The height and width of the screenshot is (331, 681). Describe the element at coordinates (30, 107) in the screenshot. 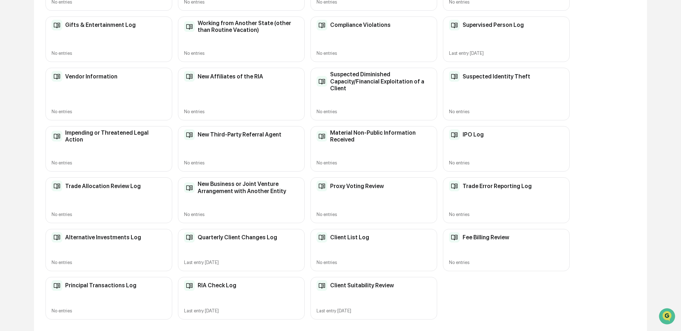

I see `span: Data Lookup` at that location.